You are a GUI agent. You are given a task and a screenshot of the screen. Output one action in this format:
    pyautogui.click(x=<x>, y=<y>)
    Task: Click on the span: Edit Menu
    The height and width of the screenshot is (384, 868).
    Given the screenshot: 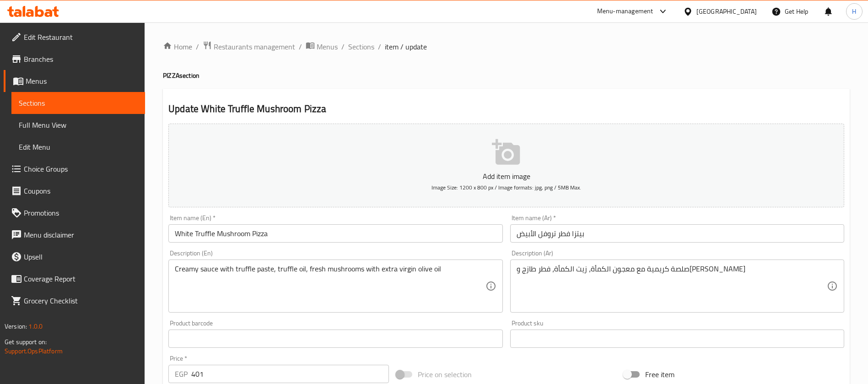 What is the action you would take?
    pyautogui.click(x=78, y=147)
    